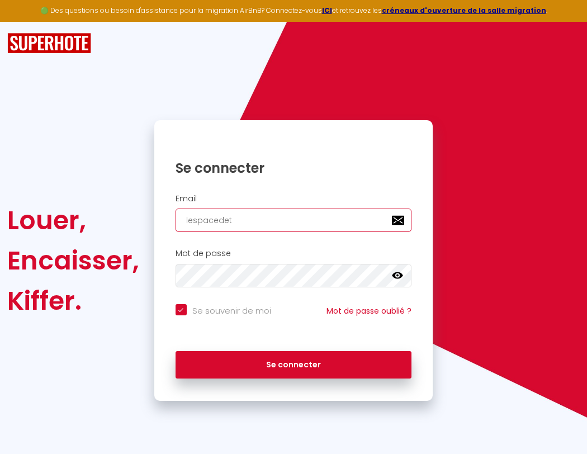 The width and height of the screenshot is (587, 454). Describe the element at coordinates (294, 199) in the screenshot. I see `h2: Email` at that location.